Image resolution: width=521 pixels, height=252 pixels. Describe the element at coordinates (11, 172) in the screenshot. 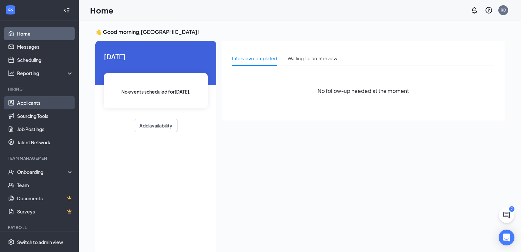

I see `svg: UserCheck` at that location.